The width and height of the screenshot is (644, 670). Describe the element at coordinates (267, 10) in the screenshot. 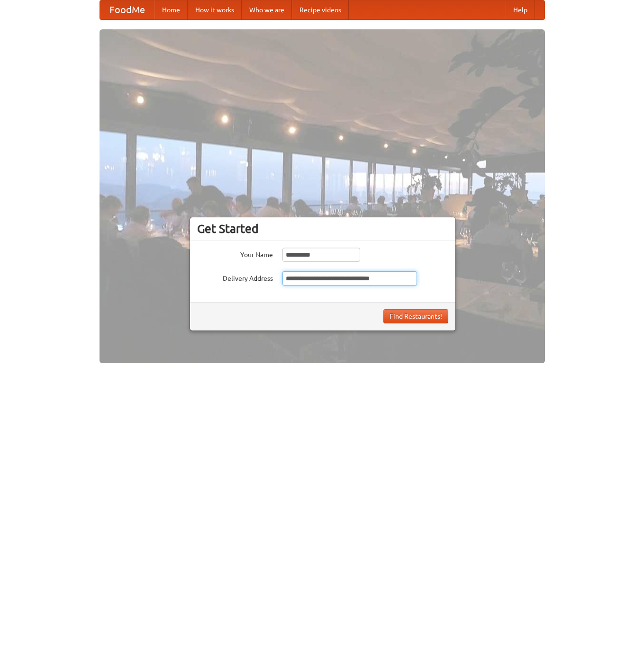

I see `a: Who we are` at that location.